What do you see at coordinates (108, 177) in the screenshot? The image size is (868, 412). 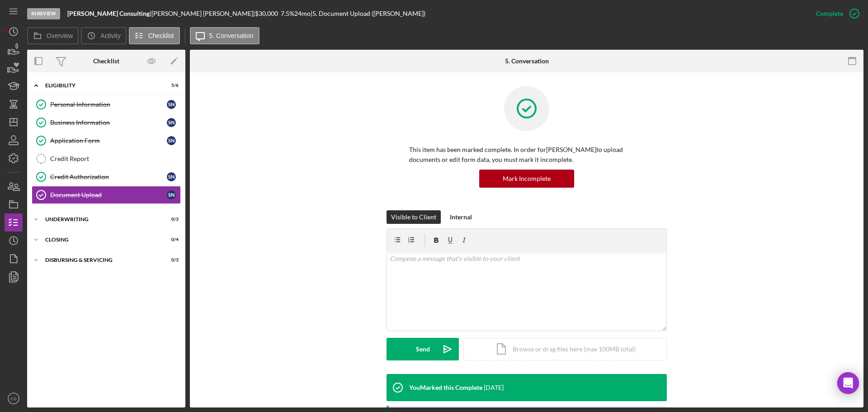 I see `div: Credit Authorization` at bounding box center [108, 177].